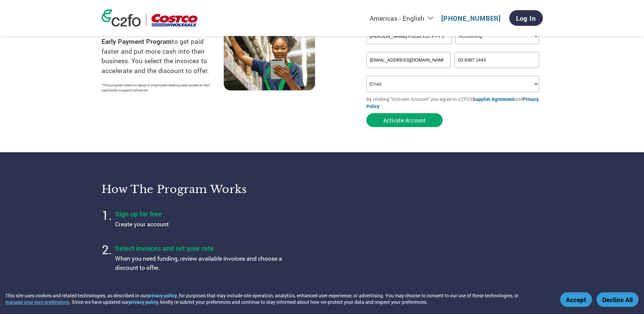 The width and height of the screenshot is (644, 314). What do you see at coordinates (404, 120) in the screenshot?
I see `button: Activate Account` at bounding box center [404, 120].